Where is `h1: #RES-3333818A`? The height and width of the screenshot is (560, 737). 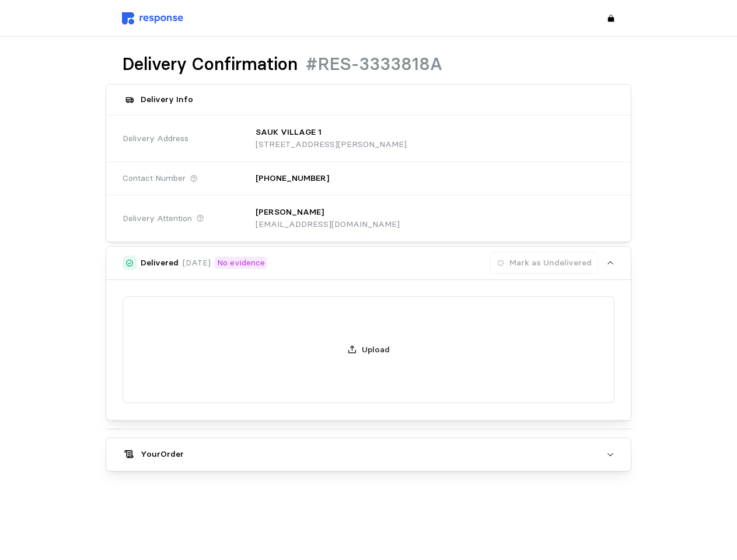
h1: #RES-3333818A is located at coordinates (374, 64).